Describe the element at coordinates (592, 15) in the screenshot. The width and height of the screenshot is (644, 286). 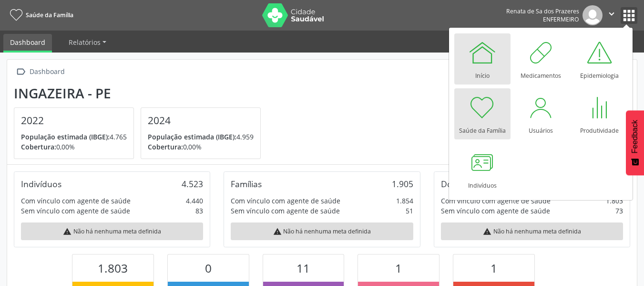
I see `img: img` at that location.